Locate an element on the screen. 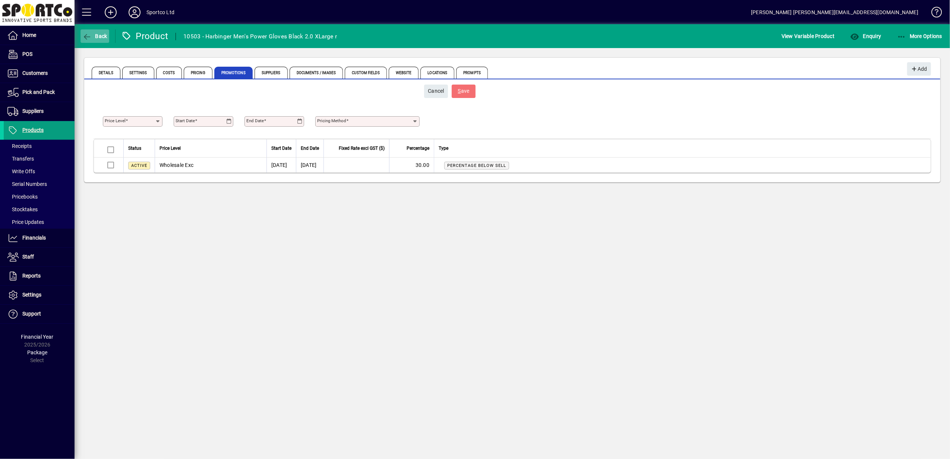  a: Receipts is located at coordinates (39, 146).